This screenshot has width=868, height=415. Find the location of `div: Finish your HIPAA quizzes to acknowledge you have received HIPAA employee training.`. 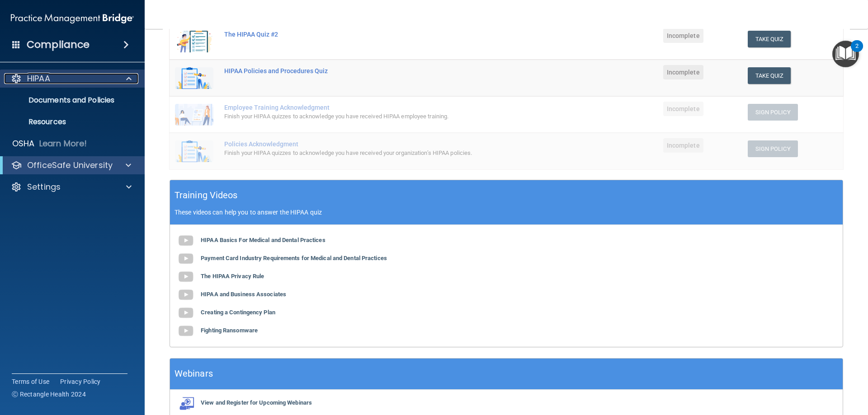

div: Finish your HIPAA quizzes to acknowledge you have received HIPAA employee training. is located at coordinates (385, 116).